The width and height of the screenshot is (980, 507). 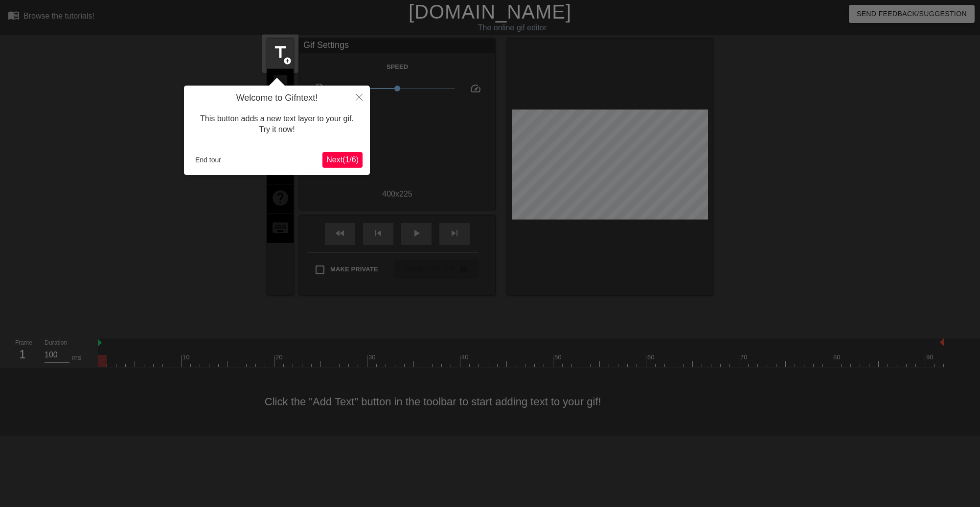 What do you see at coordinates (208, 160) in the screenshot?
I see `button: End tour` at bounding box center [208, 160].